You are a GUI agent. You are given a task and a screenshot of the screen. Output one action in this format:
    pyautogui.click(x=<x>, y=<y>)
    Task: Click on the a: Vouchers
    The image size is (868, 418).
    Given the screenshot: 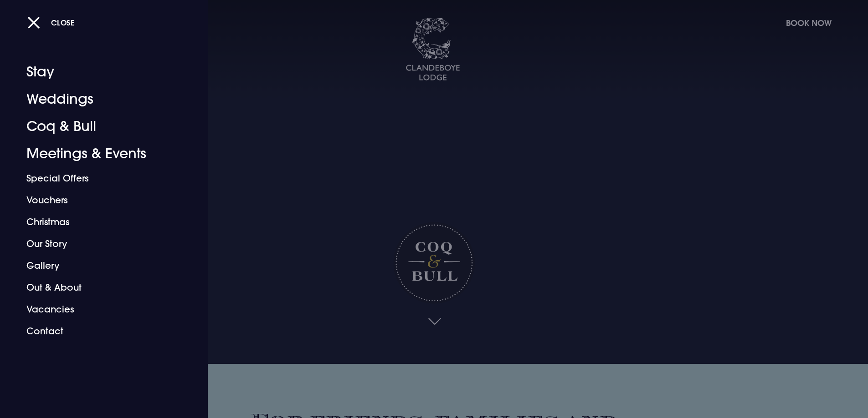 What is the action you would take?
    pyautogui.click(x=99, y=200)
    